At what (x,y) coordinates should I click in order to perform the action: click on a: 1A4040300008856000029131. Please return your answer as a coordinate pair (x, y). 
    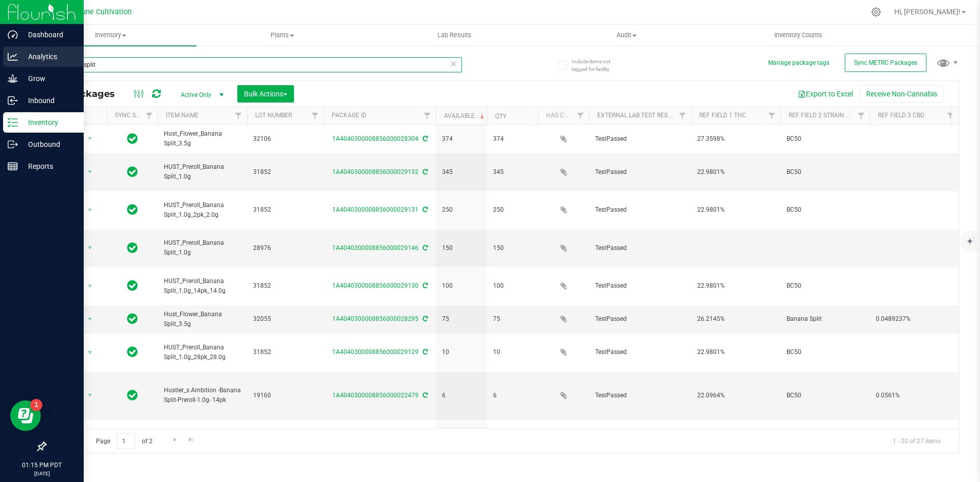
    Looking at the image, I should click on (375, 210).